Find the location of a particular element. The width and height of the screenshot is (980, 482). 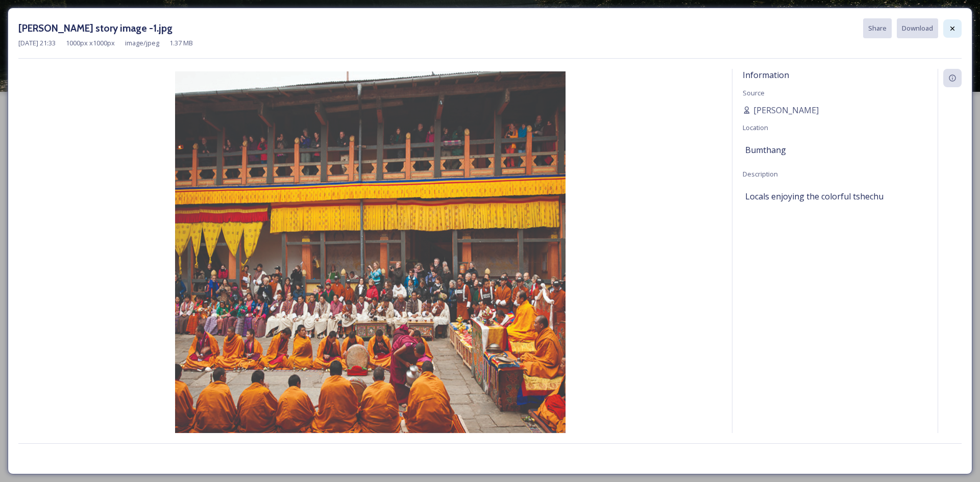

button: Download is located at coordinates (917, 28).